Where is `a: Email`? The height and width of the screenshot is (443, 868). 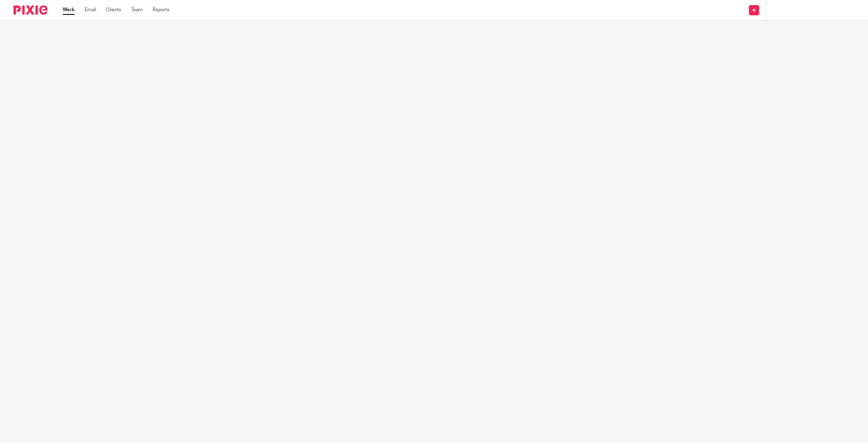
a: Email is located at coordinates (90, 10).